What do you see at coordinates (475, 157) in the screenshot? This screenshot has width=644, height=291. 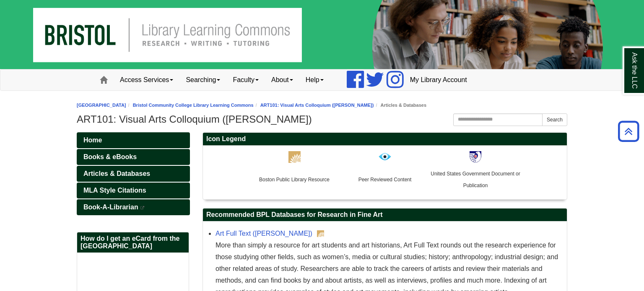 I see `img: http://lgimages.s3.amazonaws.com/data/imagemanager/89541/government_document.jpg` at bounding box center [475, 157].